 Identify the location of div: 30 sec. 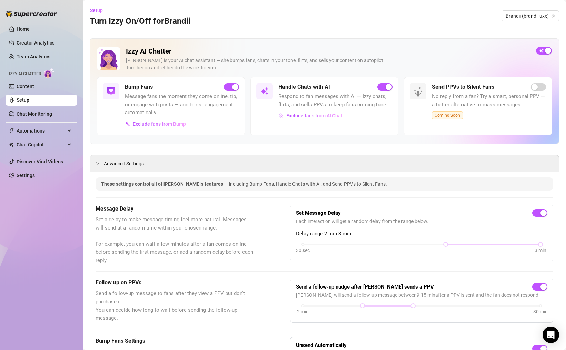
(303, 250).